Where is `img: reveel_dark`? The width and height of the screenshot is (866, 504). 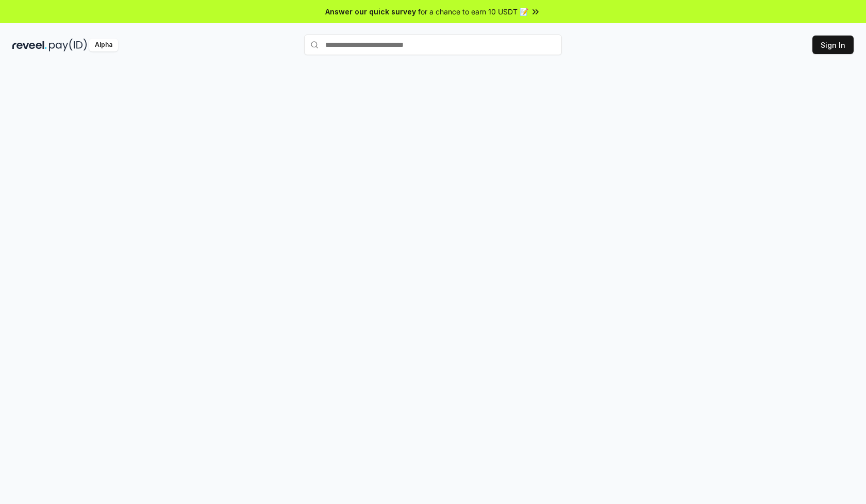 img: reveel_dark is located at coordinates (30, 45).